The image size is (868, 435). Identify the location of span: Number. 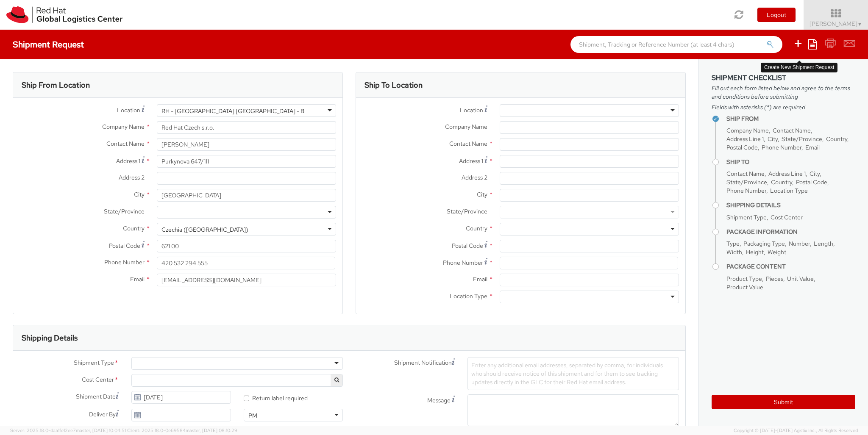
(799, 244).